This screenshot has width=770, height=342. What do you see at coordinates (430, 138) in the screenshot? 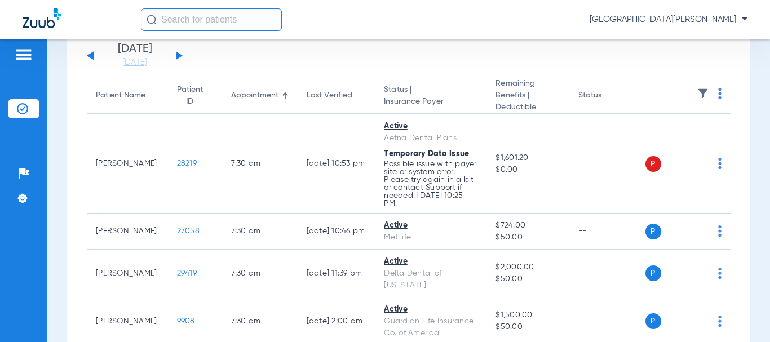
I see `div: Aetna Dental Plans` at bounding box center [430, 138].